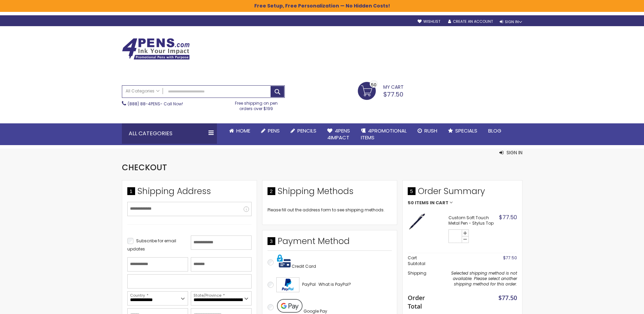 This screenshot has width=644, height=314. I want to click on a: 4PROMOTIONALITEMS, so click(384, 134).